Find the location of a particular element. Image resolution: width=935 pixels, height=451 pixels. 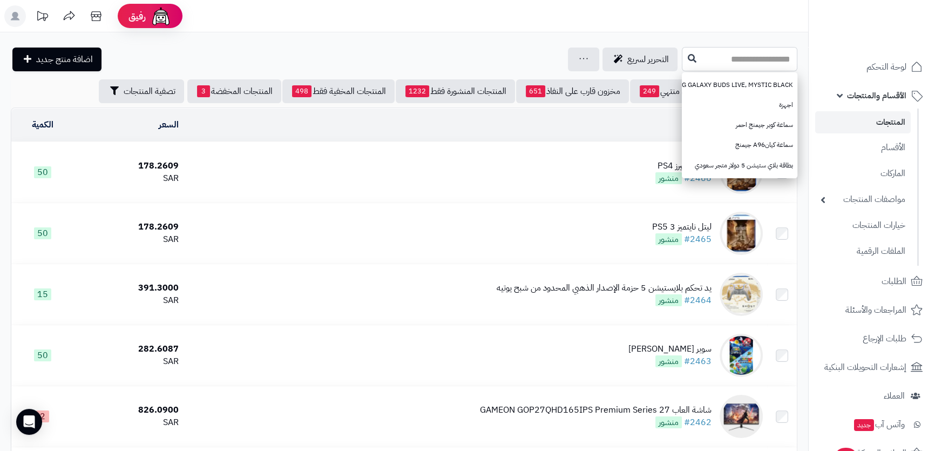

a: سماعة كيانA96 جيمنج is located at coordinates (740, 145).